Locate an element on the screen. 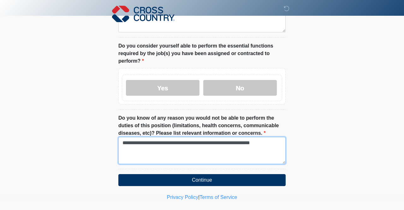 The width and height of the screenshot is (404, 210). button: Continue is located at coordinates (202, 180).